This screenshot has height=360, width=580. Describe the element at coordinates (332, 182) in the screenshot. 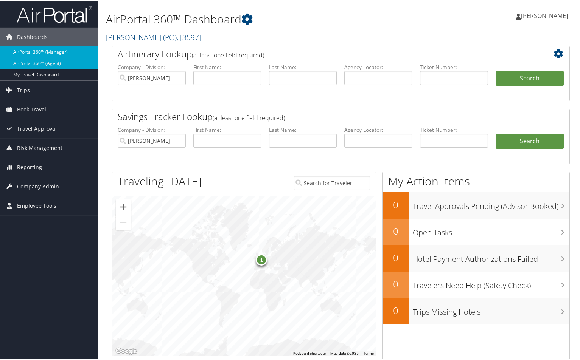

I see `input: Search for Traveler` at that location.